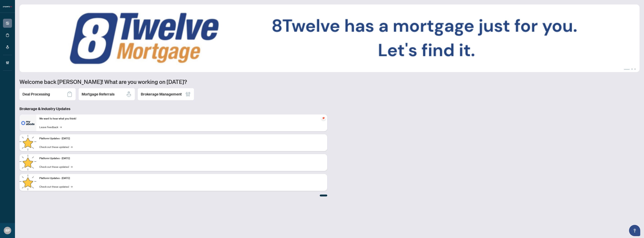 The image size is (644, 238). I want to click on p: We want to hear what you think!, so click(182, 119).